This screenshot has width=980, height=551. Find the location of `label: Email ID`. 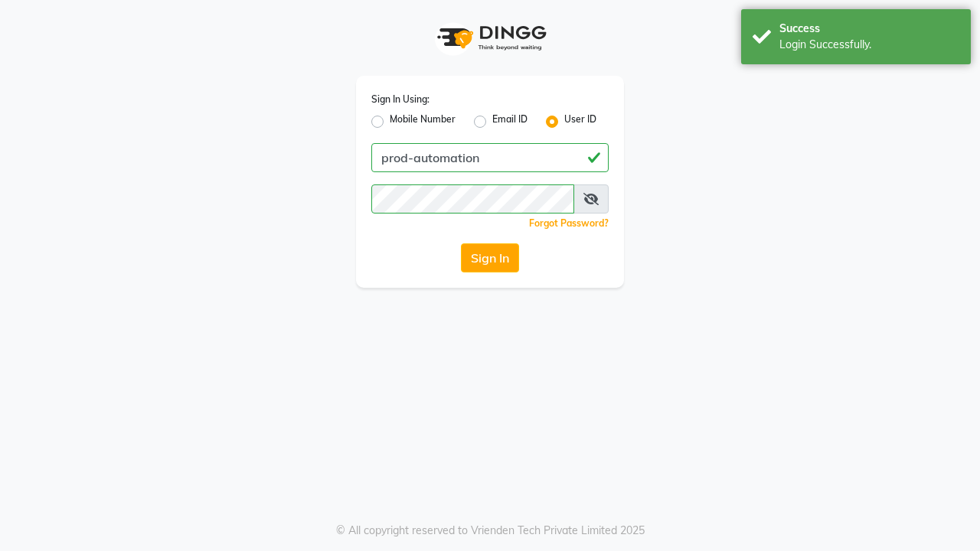

label: Email ID is located at coordinates (509, 122).